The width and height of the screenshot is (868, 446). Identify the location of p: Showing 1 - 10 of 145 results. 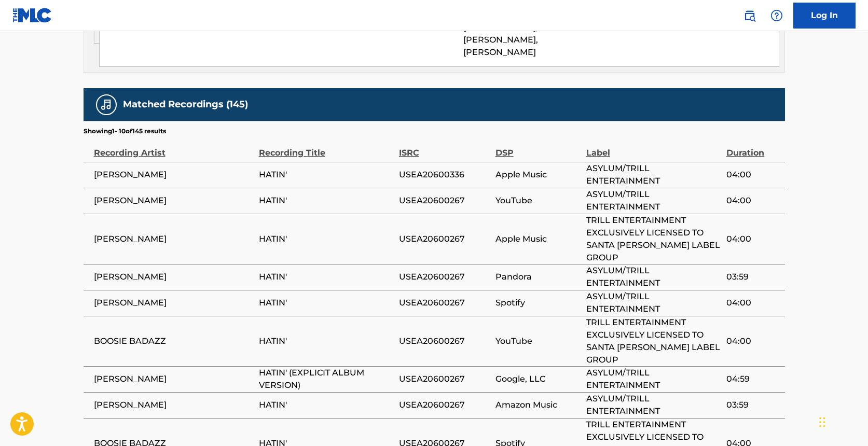
(125, 131).